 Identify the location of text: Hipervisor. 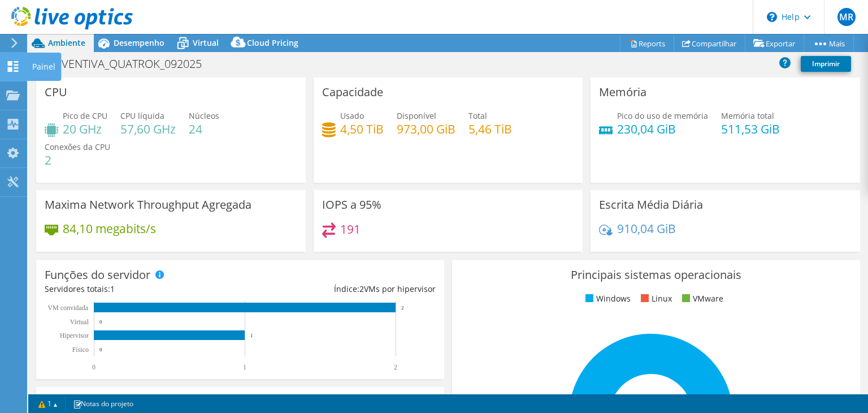
(74, 335).